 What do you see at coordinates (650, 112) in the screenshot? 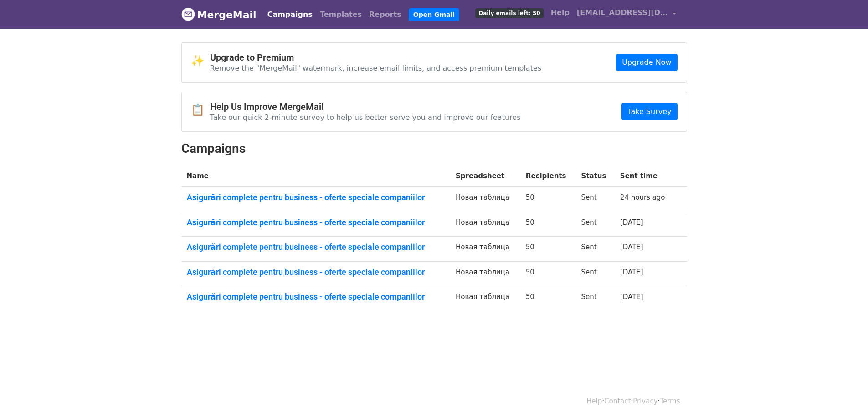
I see `a: Take Survey` at bounding box center [650, 112].